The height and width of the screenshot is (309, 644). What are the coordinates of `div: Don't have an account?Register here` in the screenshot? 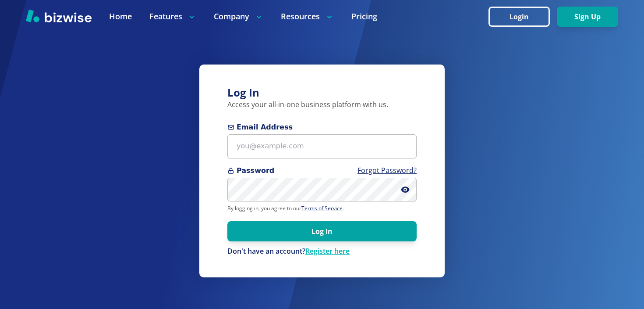 It's located at (322, 251).